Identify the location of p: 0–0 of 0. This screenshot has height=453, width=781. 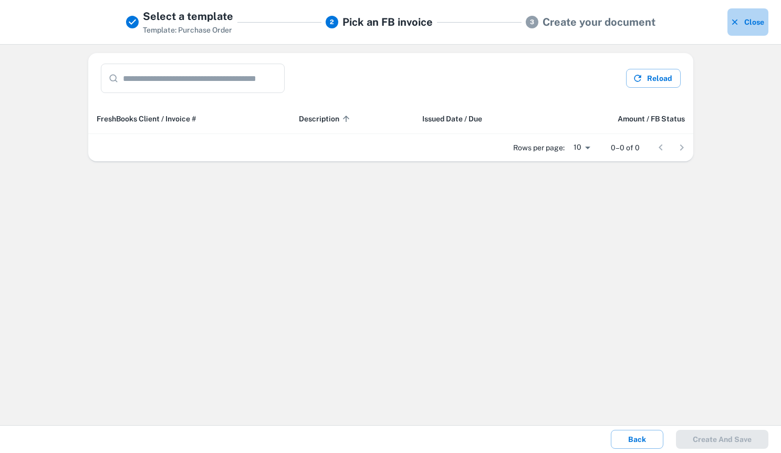
(625, 148).